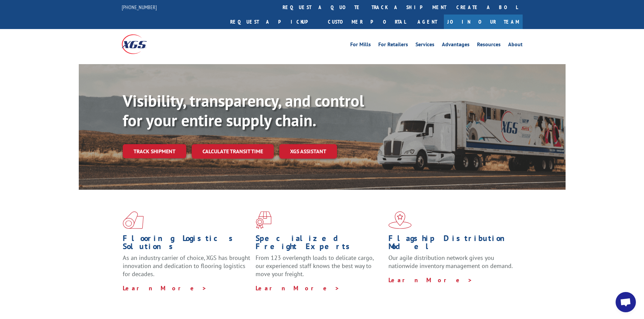 This screenshot has height=319, width=644. What do you see at coordinates (360, 46) in the screenshot?
I see `a: For Mills` at bounding box center [360, 46].